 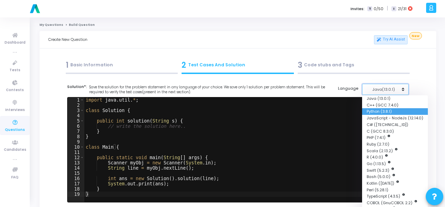 I want to click on div: 16, so click(x=76, y=179).